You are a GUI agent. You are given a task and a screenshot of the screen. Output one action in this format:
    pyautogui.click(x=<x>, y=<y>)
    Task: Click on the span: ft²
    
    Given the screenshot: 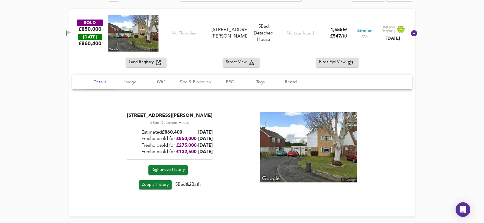 What is the action you would take?
    pyautogui.click(x=345, y=30)
    